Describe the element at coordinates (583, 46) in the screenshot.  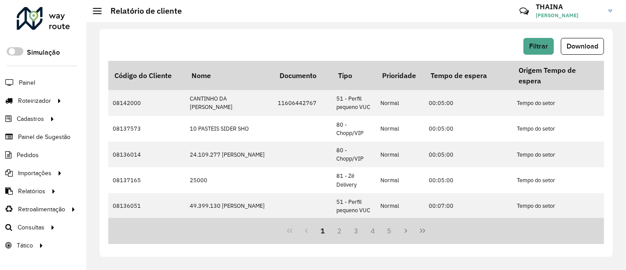
I see `span: Download` at that location.